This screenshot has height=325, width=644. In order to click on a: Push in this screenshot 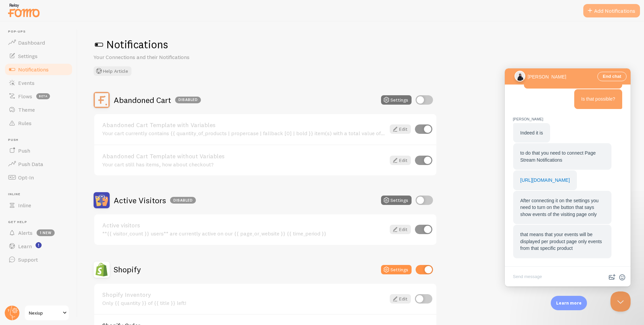, I will do `click(39, 151)`.